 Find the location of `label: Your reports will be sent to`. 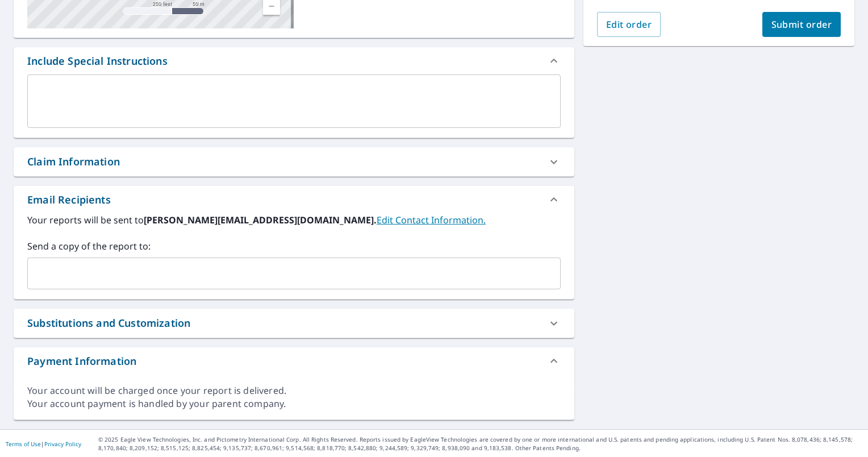

label: Your reports will be sent to is located at coordinates (293, 220).